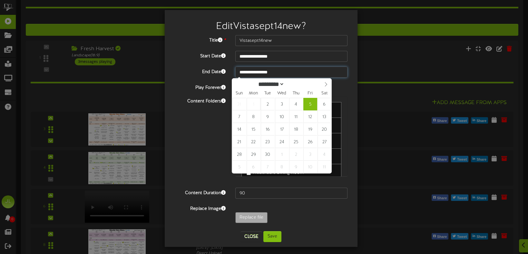  What do you see at coordinates (239, 154) in the screenshot?
I see `span: September 28, 2025` at bounding box center [239, 154].